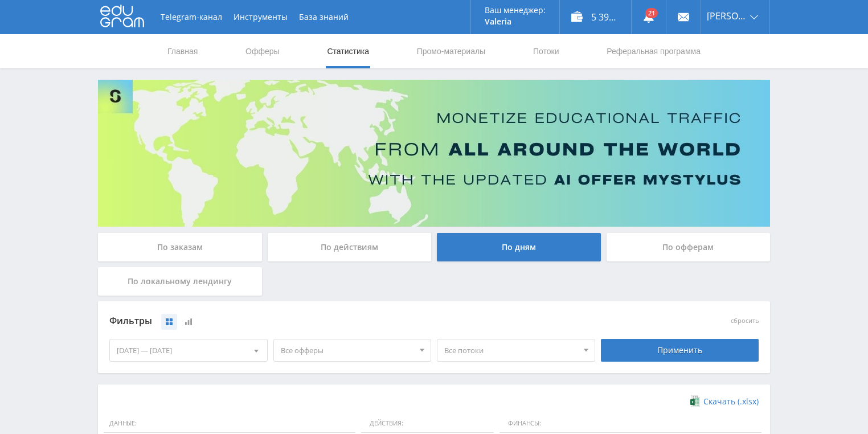  What do you see at coordinates (451, 51) in the screenshot?
I see `a: Промо-материалы` at bounding box center [451, 51].